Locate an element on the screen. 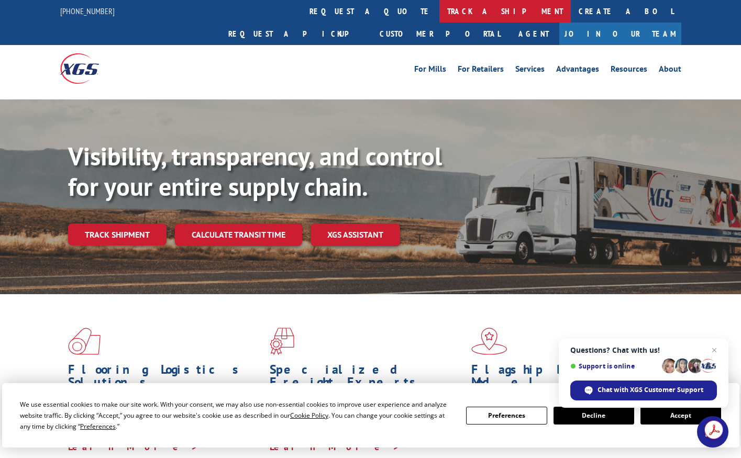 The height and width of the screenshot is (458, 741). span: Support is online is located at coordinates (614, 366).